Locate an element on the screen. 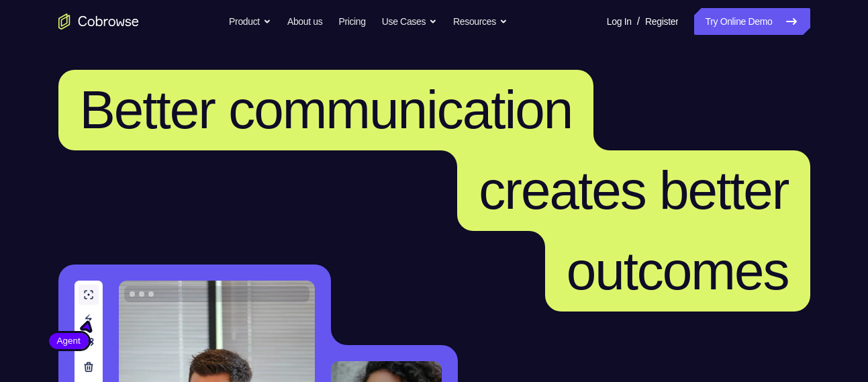 The height and width of the screenshot is (382, 868). span: outcomes is located at coordinates (677, 271).